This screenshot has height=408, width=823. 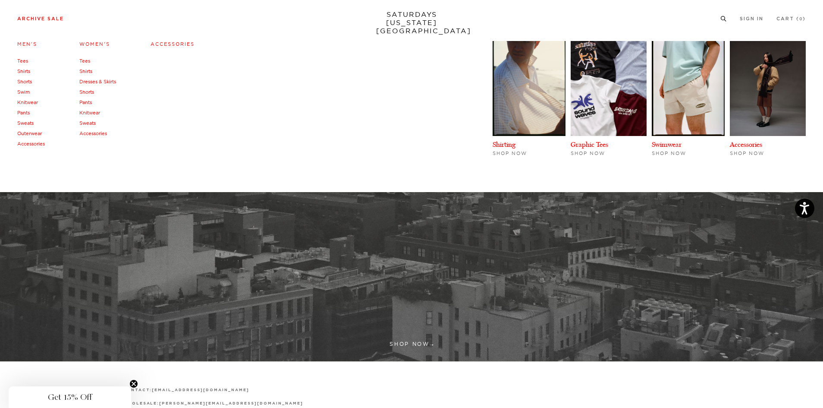 I want to click on a: Archive Sale, so click(x=41, y=19).